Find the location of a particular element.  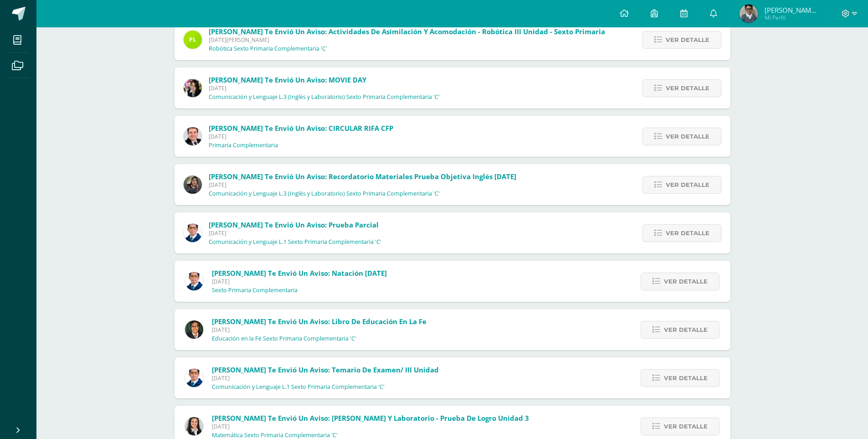

img: 941e3438b01450ad37795ac5485d303e.png is located at coordinates (194, 330).